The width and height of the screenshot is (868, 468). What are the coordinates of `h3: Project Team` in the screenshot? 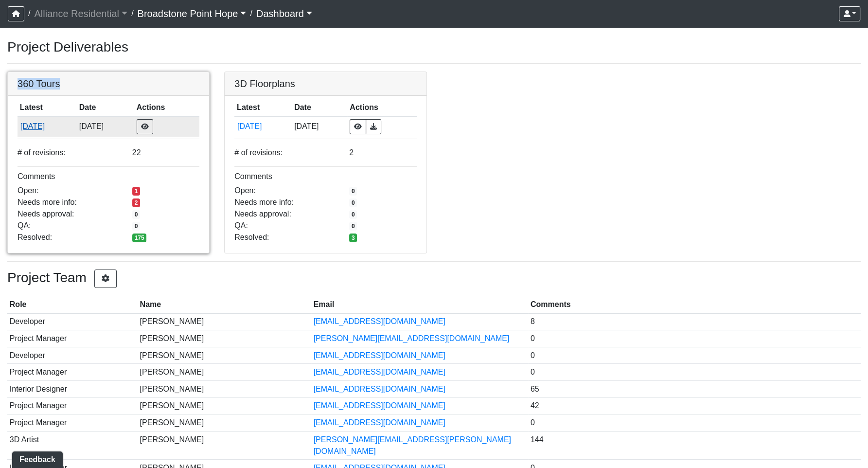 It's located at (434, 279).